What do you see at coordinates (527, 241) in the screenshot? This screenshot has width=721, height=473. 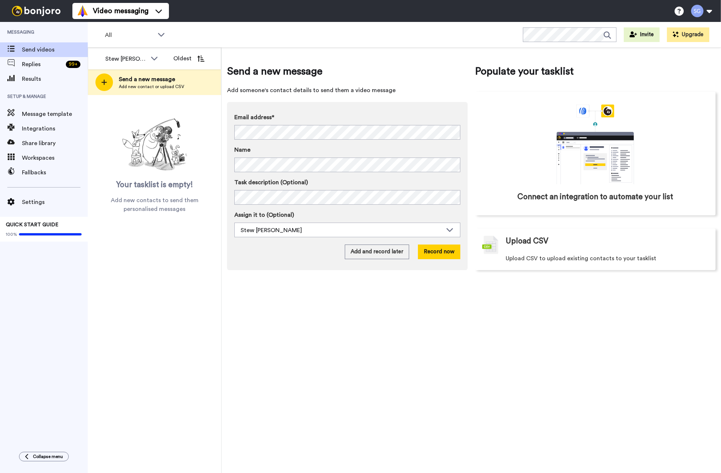 I see `span: Upload CSV` at bounding box center [527, 241].